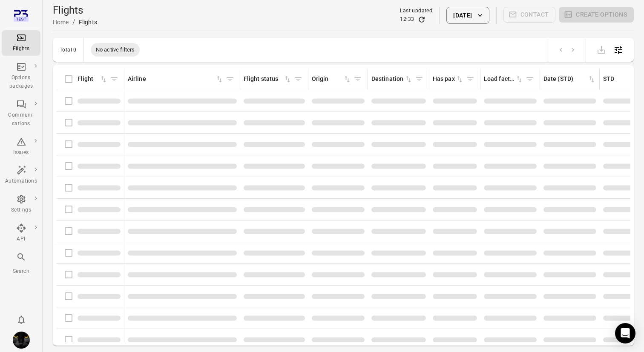  I want to click on div: Sort by flight status in ascending order, so click(267, 79).